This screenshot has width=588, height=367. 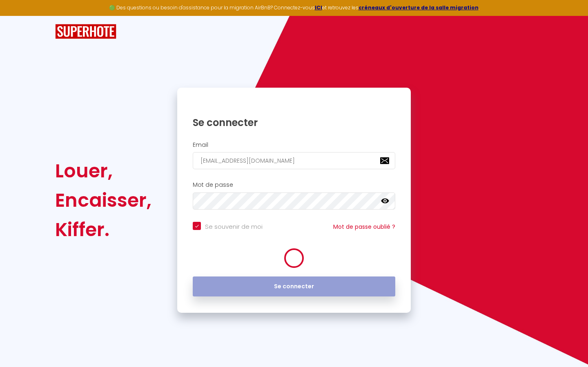 I want to click on div: Louer,, so click(x=103, y=171).